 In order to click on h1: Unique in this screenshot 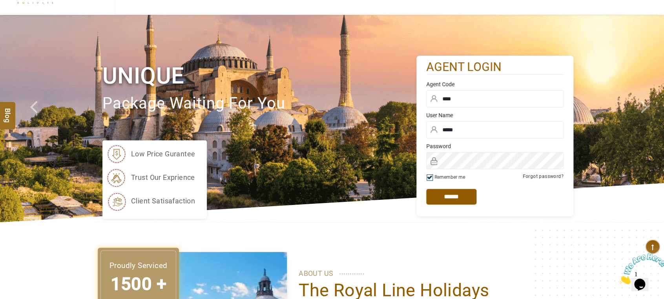, I will do `click(259, 76)`.